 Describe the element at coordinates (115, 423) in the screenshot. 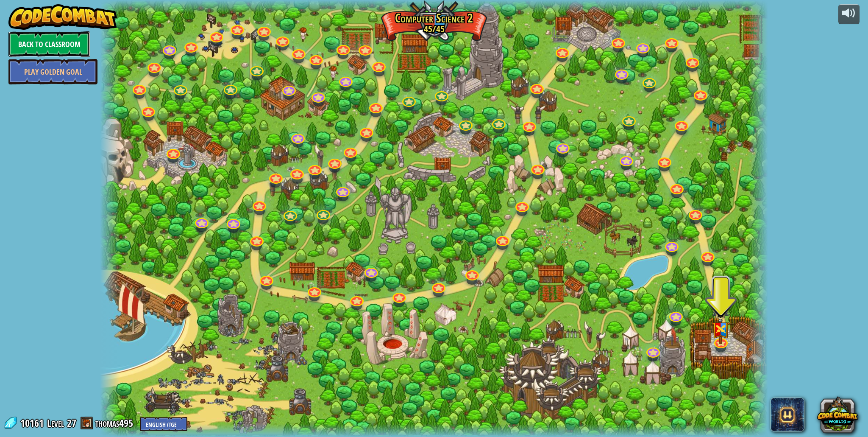

I see `a: thomas495` at that location.